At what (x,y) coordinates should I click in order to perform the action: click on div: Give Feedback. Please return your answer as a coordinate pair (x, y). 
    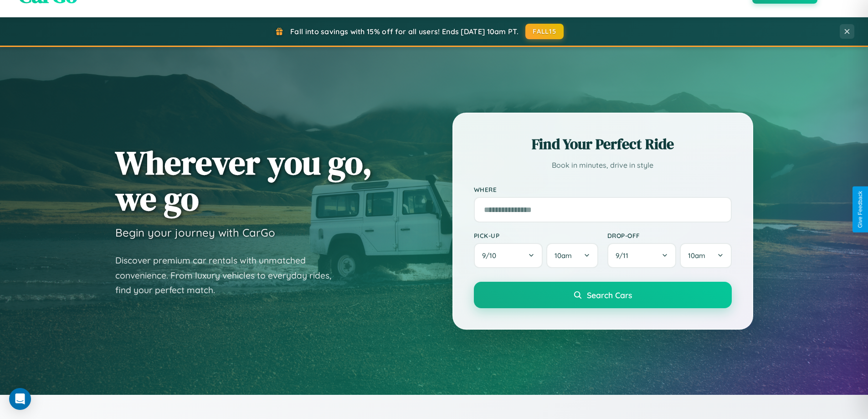
    Looking at the image, I should click on (860, 209).